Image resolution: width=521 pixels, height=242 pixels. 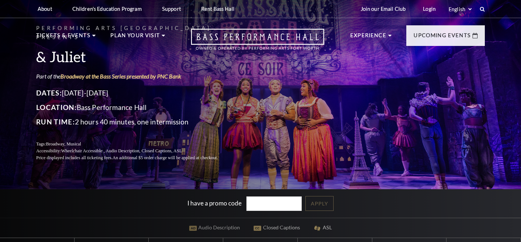 What do you see at coordinates (122, 151) in the screenshot?
I see `span: Wheelchair Accessible , Audio Description, Closed Captions, ASL` at bounding box center [122, 151].